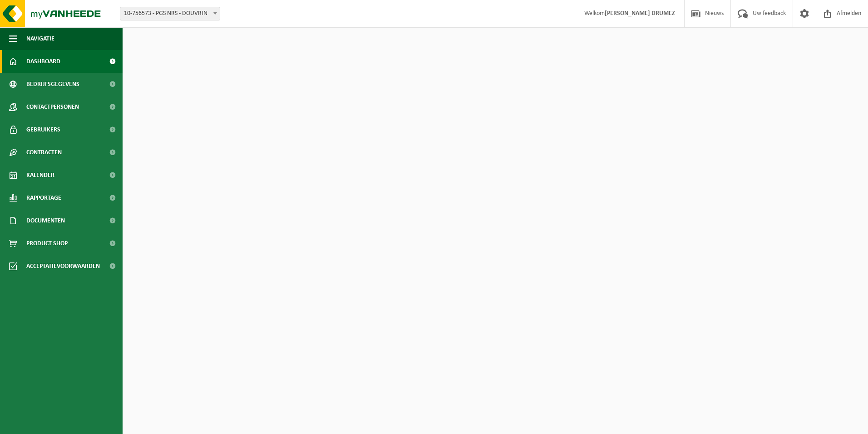 Image resolution: width=868 pixels, height=434 pixels. Describe the element at coordinates (63, 266) in the screenshot. I see `span: Acceptatievoorwaarden` at that location.